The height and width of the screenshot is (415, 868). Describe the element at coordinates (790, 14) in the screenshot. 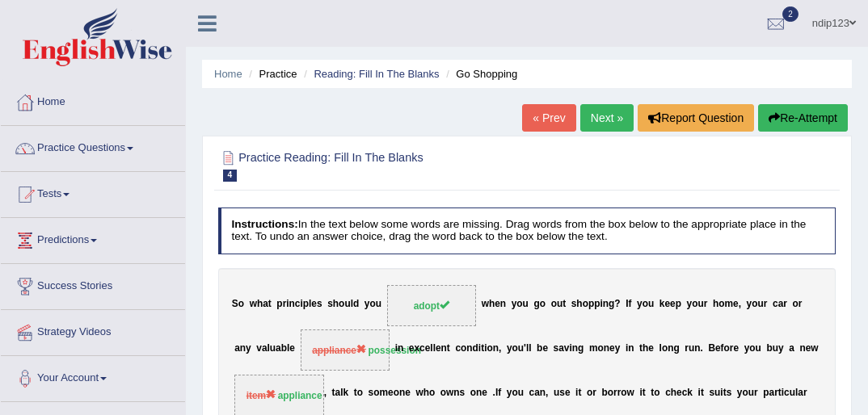

I see `span: 2` at that location.